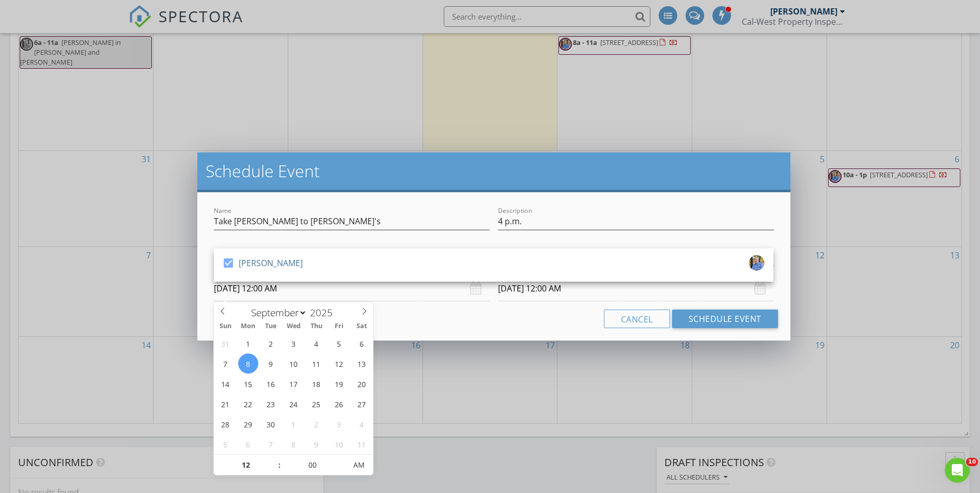  Describe the element at coordinates (225, 404) in the screenshot. I see `span: September 21, 2025` at that location.